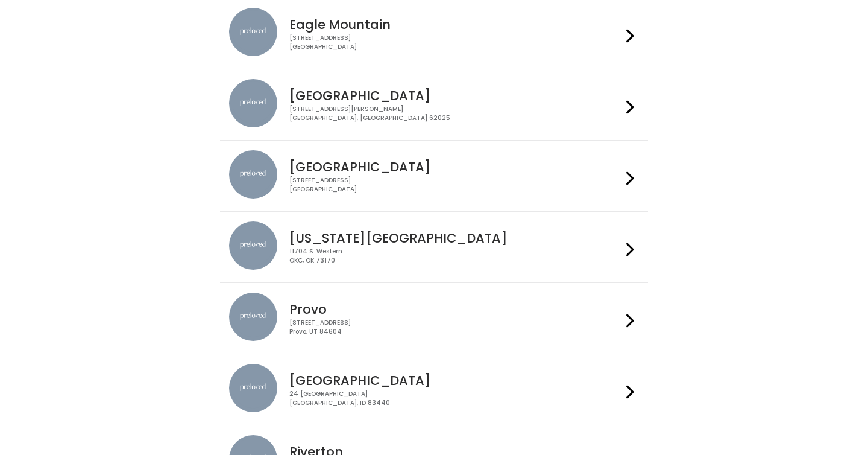 The height and width of the screenshot is (455, 868). I want to click on h4: Provo, so click(455, 309).